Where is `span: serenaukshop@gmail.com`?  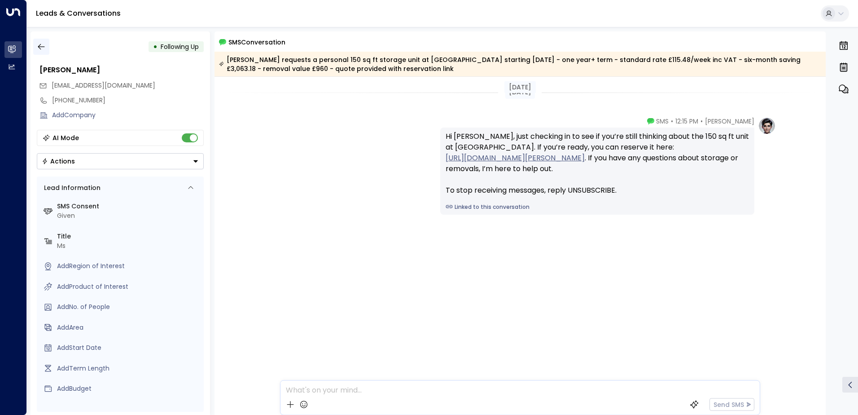 span: serenaukshop@gmail.com is located at coordinates (103, 85).